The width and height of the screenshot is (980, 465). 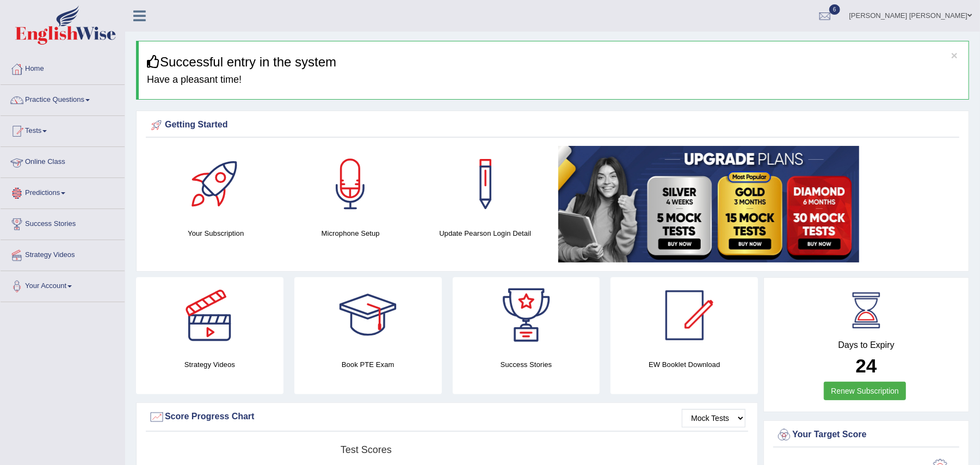 What do you see at coordinates (63, 191) in the screenshot?
I see `a: Predictions` at bounding box center [63, 191].